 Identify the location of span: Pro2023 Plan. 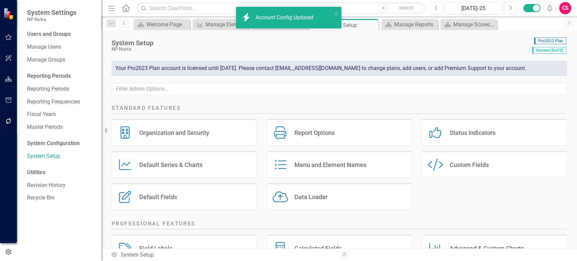
(550, 41).